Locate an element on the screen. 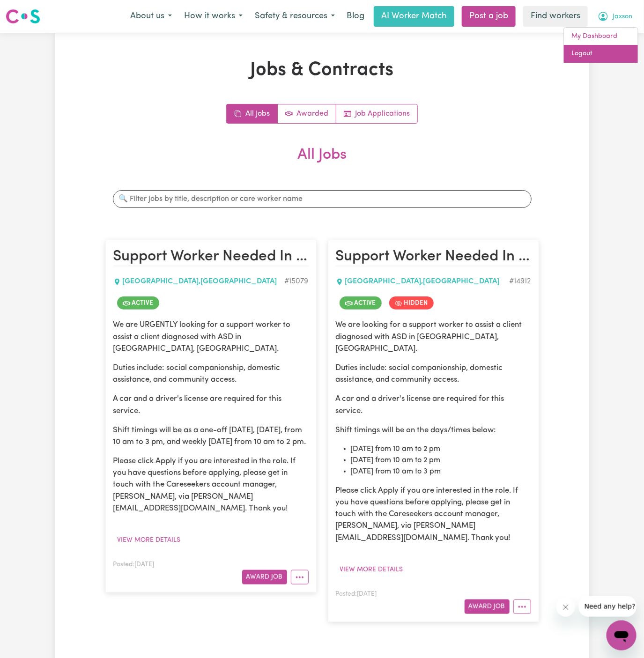 The height and width of the screenshot is (658, 644). a: AI Worker Match is located at coordinates (414, 17).